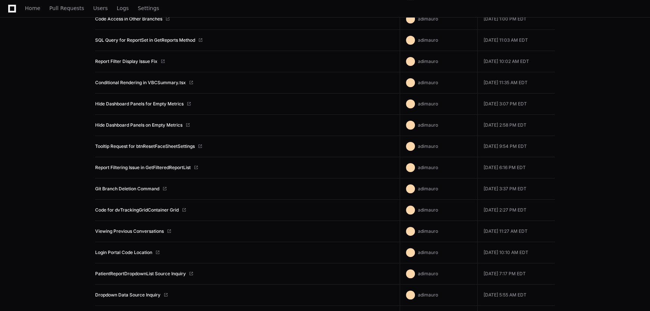 This screenshot has height=311, width=650. I want to click on a: Code Access in Other Branches, so click(129, 19).